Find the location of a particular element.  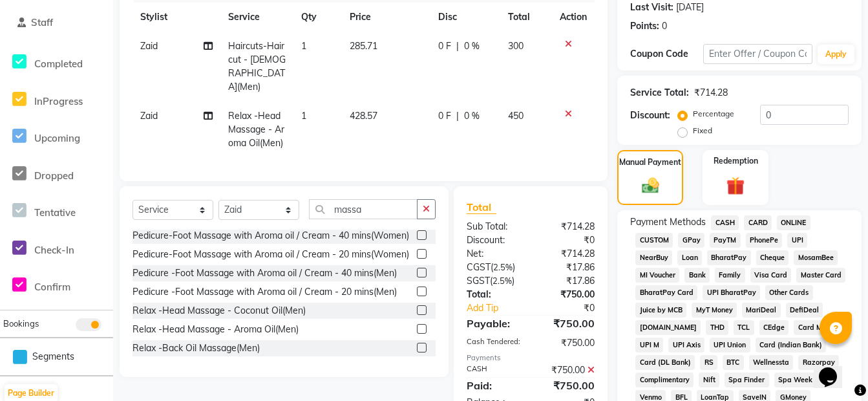

span: Spa Week is located at coordinates (796, 379).